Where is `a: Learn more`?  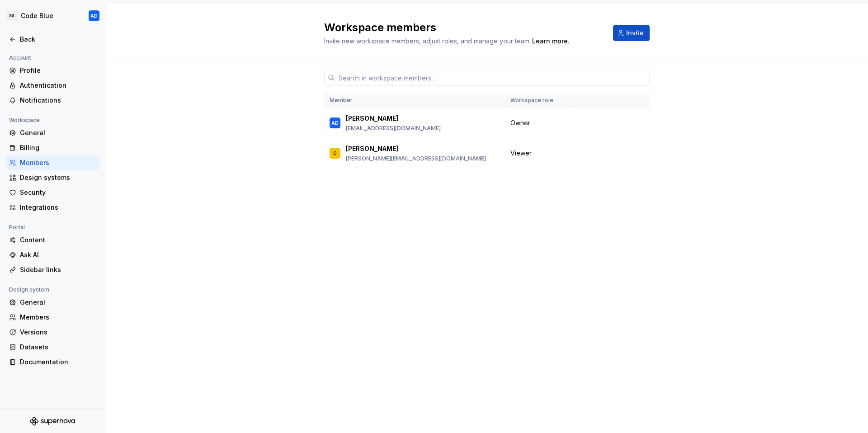 a: Learn more is located at coordinates (550, 41).